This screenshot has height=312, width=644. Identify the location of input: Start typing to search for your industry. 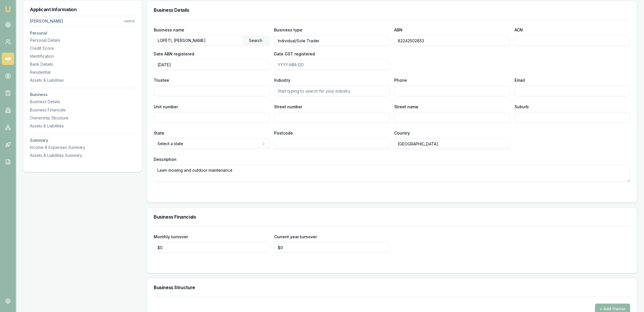
(332, 91).